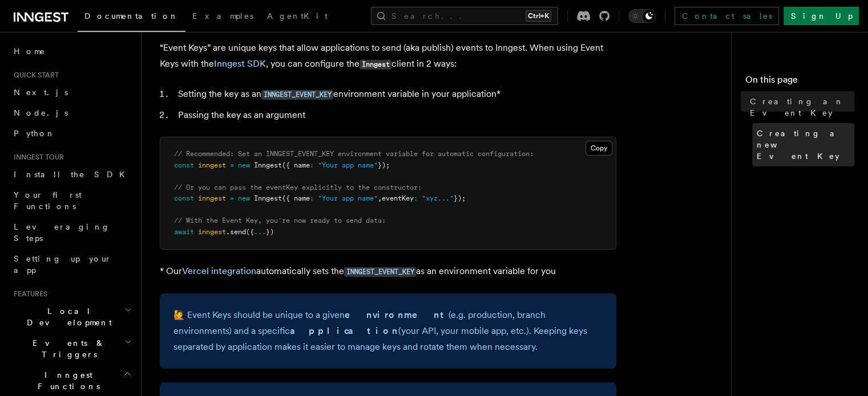 This screenshot has height=396, width=868. What do you see at coordinates (236, 232) in the screenshot?
I see `span: .send` at bounding box center [236, 232].